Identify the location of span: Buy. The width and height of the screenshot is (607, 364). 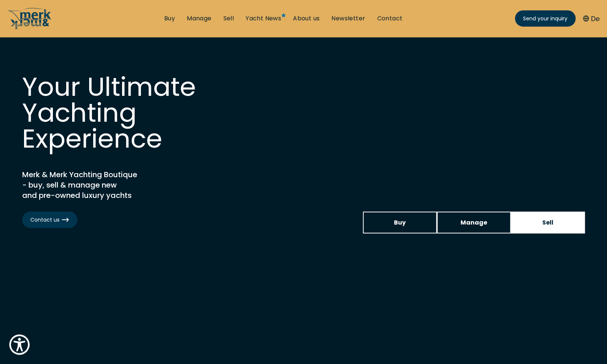
(400, 222).